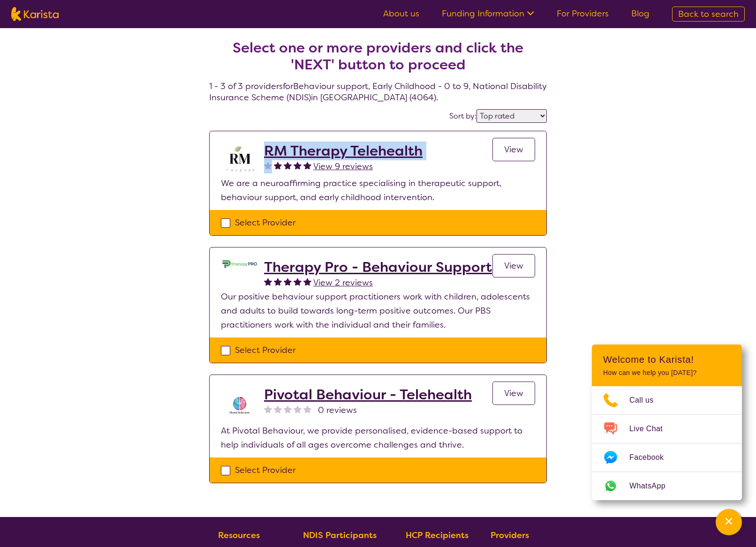 Image resolution: width=756 pixels, height=547 pixels. Describe the element at coordinates (463, 115) in the screenshot. I see `label: Sort by:` at that location.